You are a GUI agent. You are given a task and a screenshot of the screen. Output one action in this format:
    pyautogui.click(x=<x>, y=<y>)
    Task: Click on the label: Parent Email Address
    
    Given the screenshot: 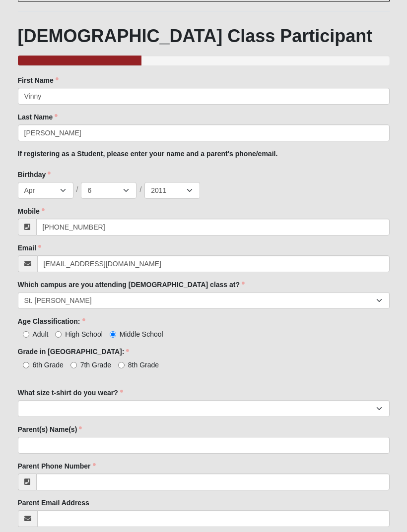 What is the action you would take?
    pyautogui.click(x=54, y=503)
    